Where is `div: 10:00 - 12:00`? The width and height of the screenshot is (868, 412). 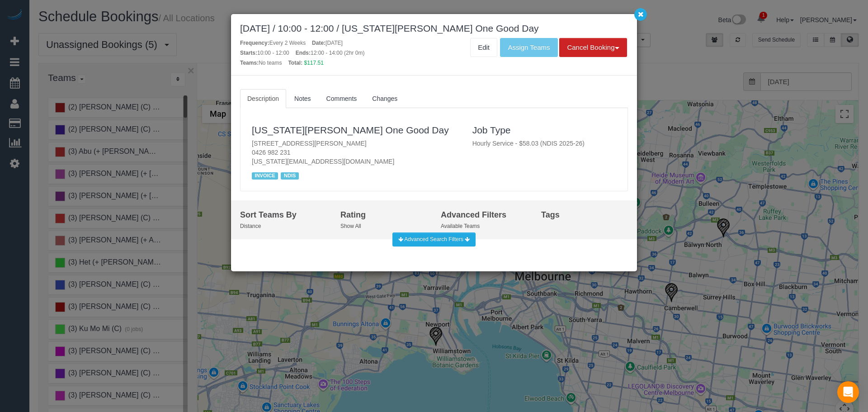
div: 10:00 - 12:00 is located at coordinates (265, 53).